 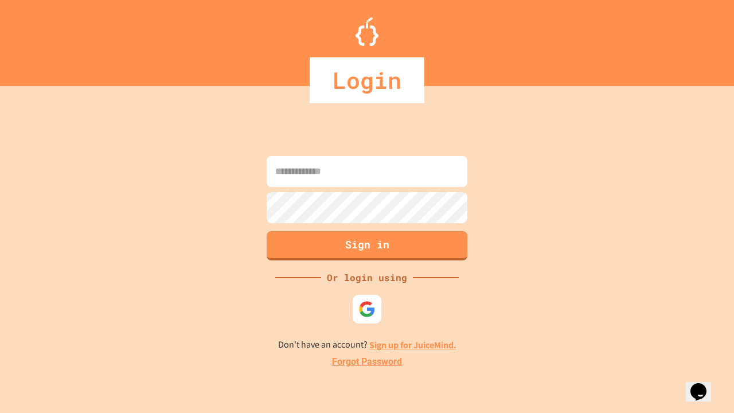 What do you see at coordinates (367, 32) in the screenshot?
I see `img: Logo.svg` at bounding box center [367, 32].